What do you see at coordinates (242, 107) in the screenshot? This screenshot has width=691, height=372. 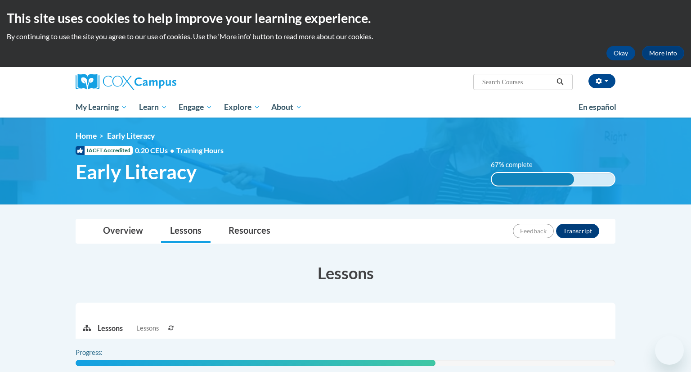 I see `span: Explore` at bounding box center [242, 107].